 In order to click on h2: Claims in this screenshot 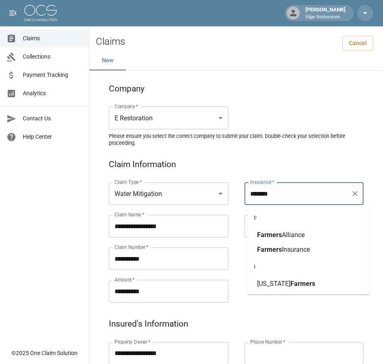, I will do `click(111, 41)`.